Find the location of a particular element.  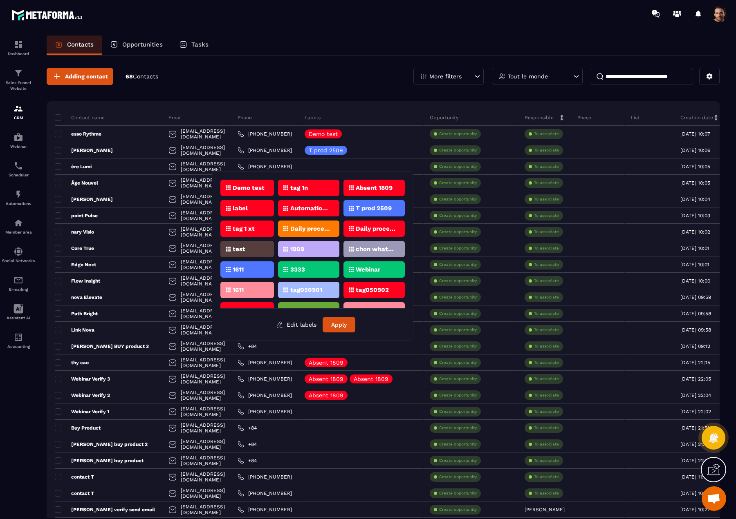

img: email is located at coordinates (18, 280).